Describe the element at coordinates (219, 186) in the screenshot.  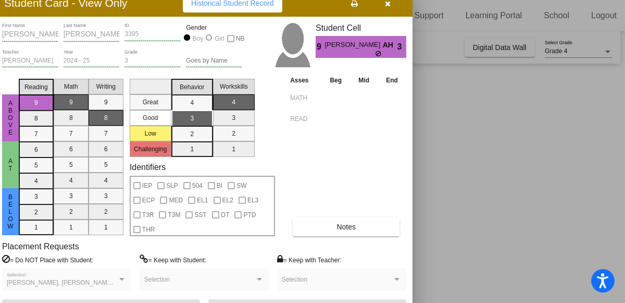
I see `span: BI` at that location.